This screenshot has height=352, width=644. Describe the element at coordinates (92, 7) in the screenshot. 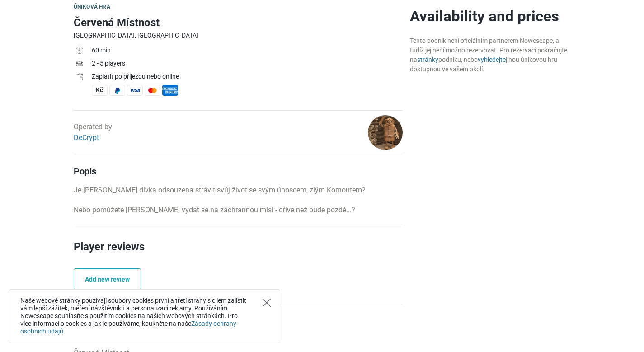

I see `span: Úniková hra` at that location.